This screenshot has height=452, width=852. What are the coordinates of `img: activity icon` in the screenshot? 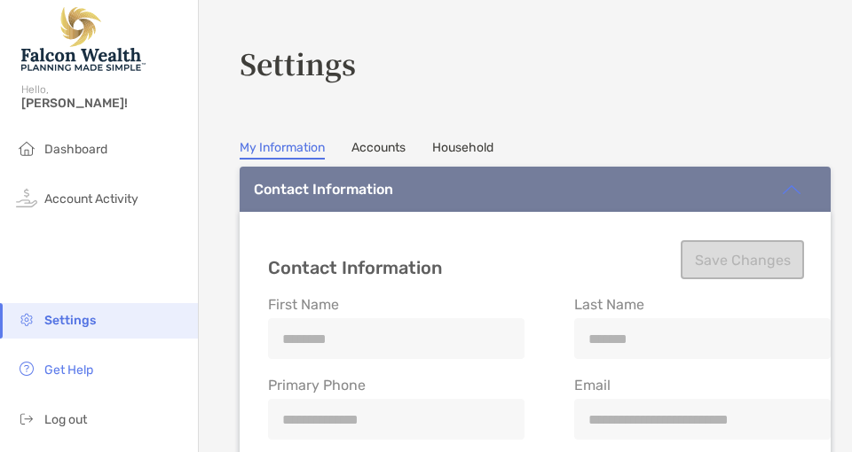 It's located at (27, 198).